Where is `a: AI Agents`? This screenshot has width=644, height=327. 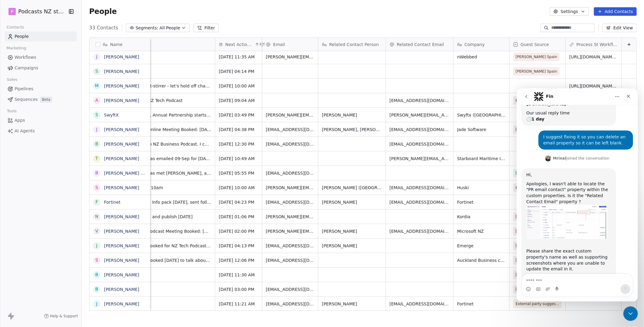 a: AI Agents is located at coordinates (41, 130).